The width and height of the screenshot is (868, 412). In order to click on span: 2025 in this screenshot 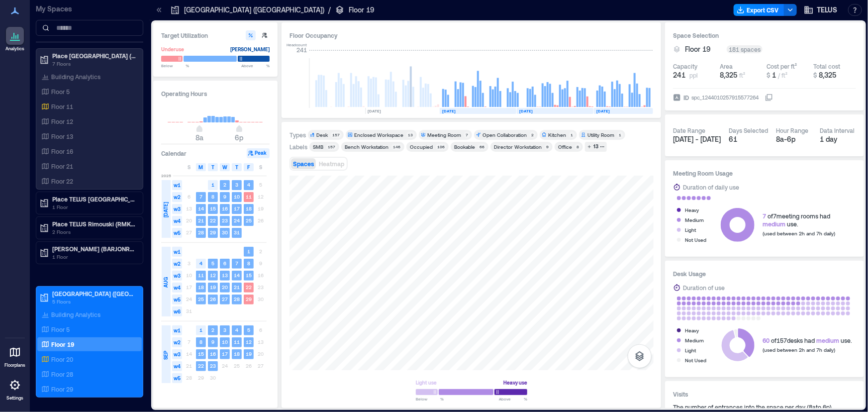, I will do `click(166, 176)`.